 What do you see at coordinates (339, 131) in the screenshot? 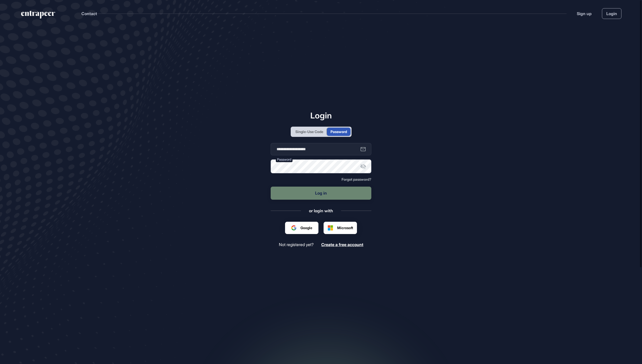
I see `div: Password` at bounding box center [339, 131].